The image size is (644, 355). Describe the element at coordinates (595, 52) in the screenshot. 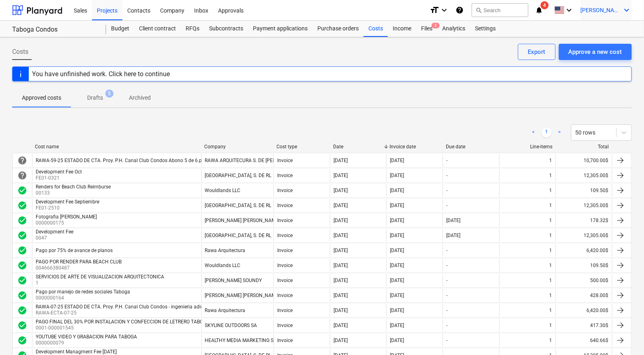

I see `button: Approve a new cost` at that location.